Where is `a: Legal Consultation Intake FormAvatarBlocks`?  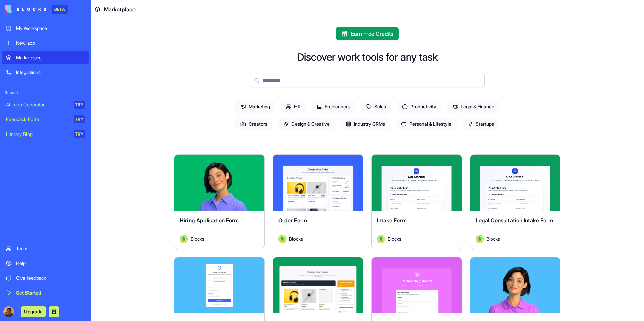
a: Legal Consultation Intake FormAvatarBlocks is located at coordinates (515, 201).